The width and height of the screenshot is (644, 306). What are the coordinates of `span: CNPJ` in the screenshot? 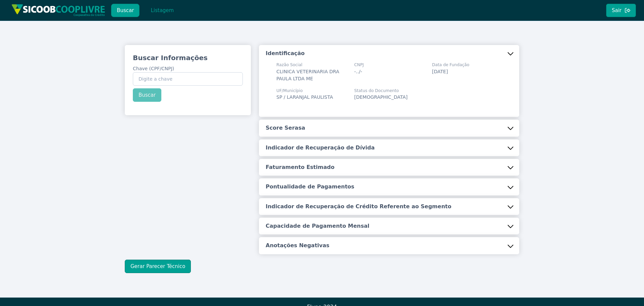 It's located at (359, 65).